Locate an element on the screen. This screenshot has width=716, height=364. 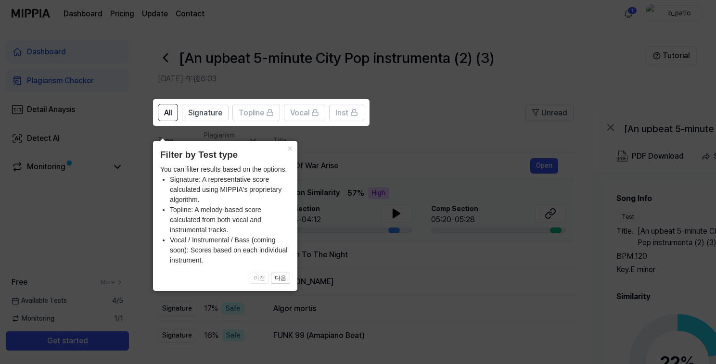
li: Vocal / Instrumental / Bass (coming soon): Scores based on each individual instrument. is located at coordinates (230, 250).